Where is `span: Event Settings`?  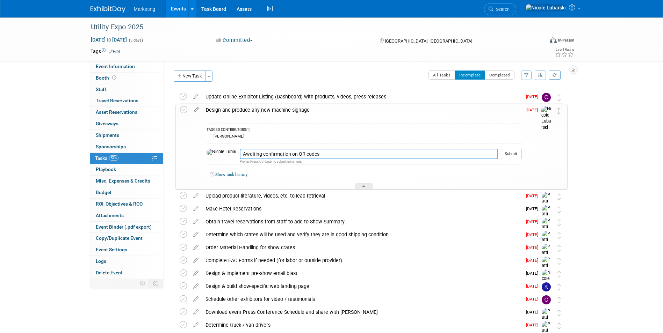 span: Event Settings is located at coordinates (112, 250).